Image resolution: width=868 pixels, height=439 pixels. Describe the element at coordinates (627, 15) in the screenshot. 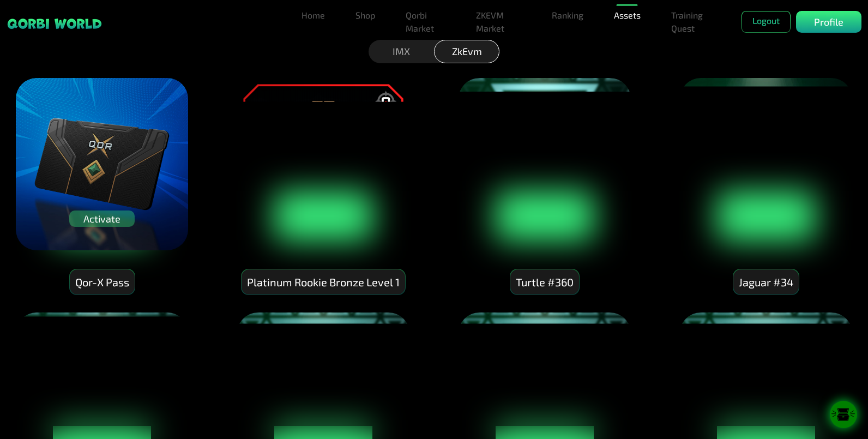

I see `a: Assets` at that location.